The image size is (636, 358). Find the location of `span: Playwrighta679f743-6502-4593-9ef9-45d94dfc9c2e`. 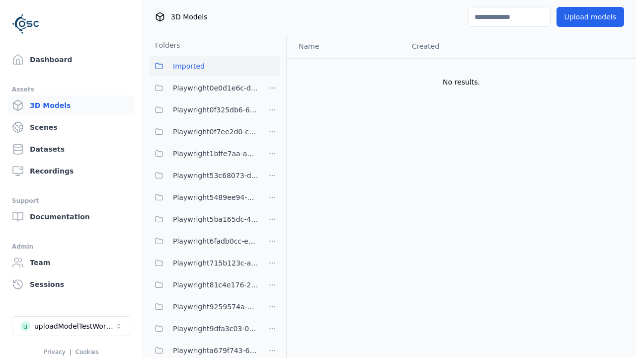

span: Playwrighta679f743-6502-4593-9ef9-45d94dfc9c2e is located at coordinates (216, 350).